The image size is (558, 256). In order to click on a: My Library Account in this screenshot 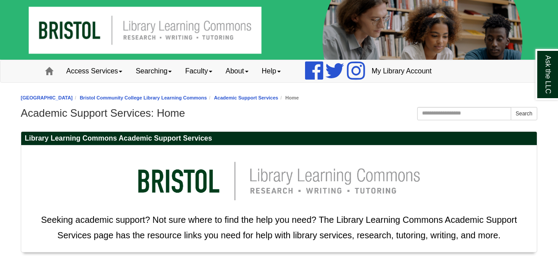, I will do `click(402, 71)`.